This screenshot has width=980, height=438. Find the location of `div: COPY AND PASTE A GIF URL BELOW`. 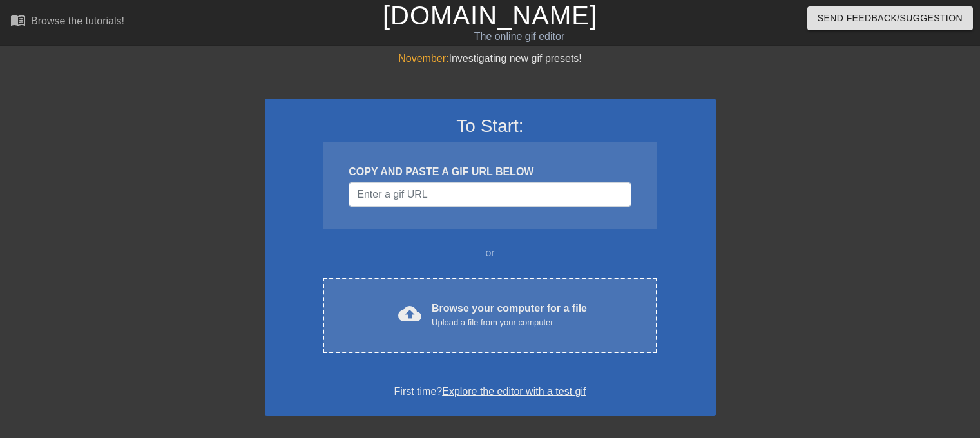

div: COPY AND PASTE A GIF URL BELOW is located at coordinates (490, 172).